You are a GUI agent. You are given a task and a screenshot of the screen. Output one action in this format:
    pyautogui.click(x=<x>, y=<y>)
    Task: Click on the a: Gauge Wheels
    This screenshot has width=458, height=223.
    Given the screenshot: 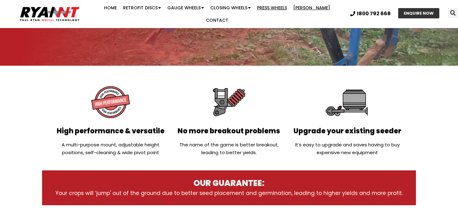 What is the action you would take?
    pyautogui.click(x=186, y=8)
    